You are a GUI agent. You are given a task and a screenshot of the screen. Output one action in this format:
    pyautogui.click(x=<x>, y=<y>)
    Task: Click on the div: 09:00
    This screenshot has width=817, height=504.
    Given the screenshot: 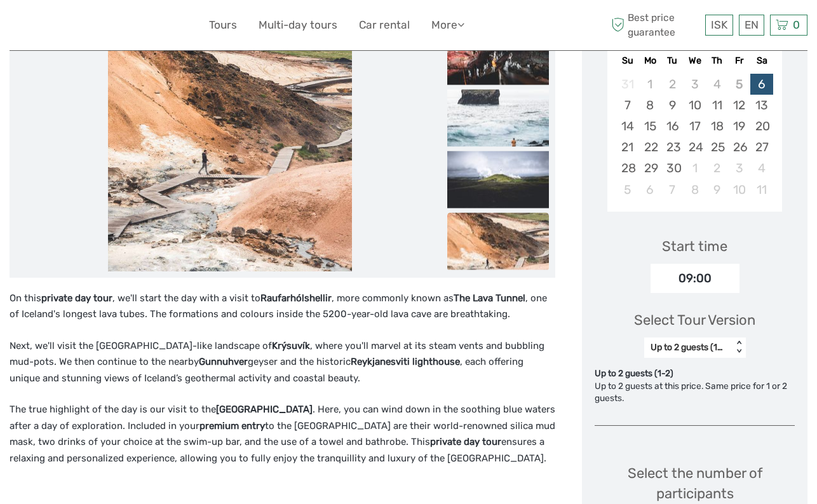 What is the action you would take?
    pyautogui.click(x=695, y=278)
    